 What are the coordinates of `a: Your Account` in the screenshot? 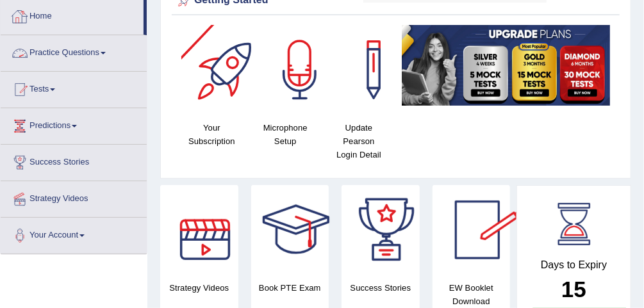 It's located at (74, 233).